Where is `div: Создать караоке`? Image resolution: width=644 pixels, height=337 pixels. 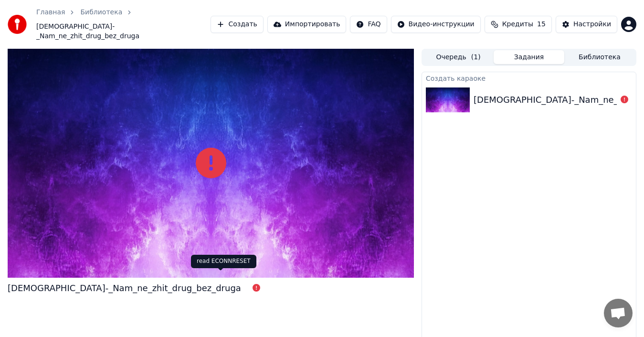
div: Создать караоке is located at coordinates (529, 78).